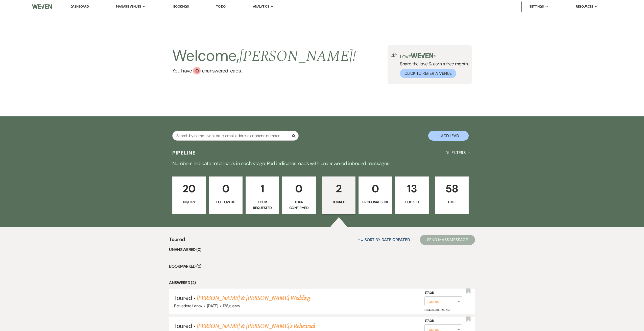 The width and height of the screenshot is (644, 331). What do you see at coordinates (184, 153) in the screenshot?
I see `h3: Pipeline` at bounding box center [184, 153].